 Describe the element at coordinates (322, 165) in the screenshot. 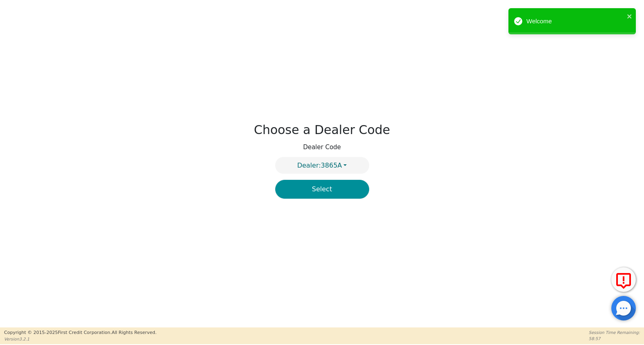

I see `button: Dealer:3865A` at that location.